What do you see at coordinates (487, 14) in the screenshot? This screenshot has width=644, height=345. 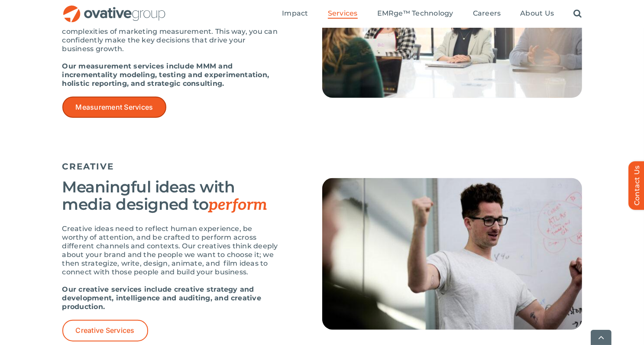 I see `a: Careers` at bounding box center [487, 14].